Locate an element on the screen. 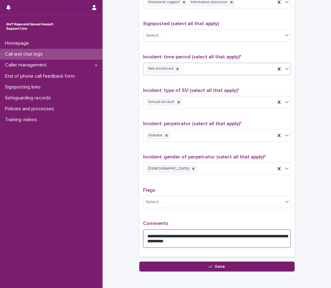  p: Homepage is located at coordinates (18, 43).